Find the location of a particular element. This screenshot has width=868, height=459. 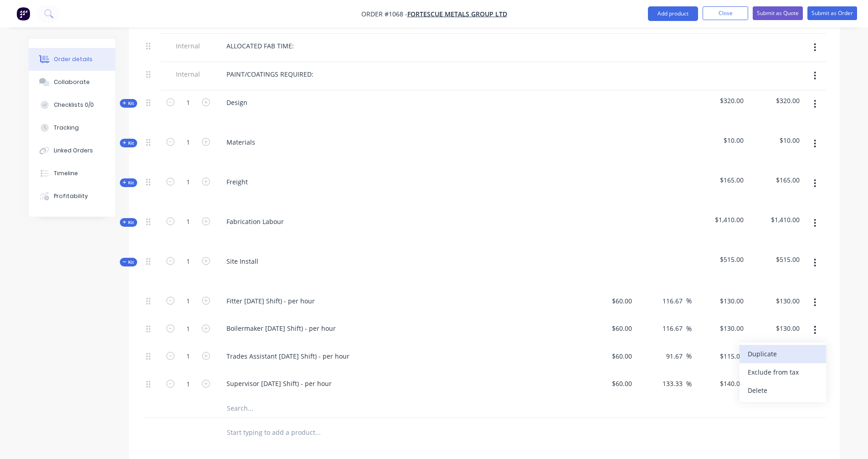

button: Checklists 0/0 is located at coordinates (72, 105).